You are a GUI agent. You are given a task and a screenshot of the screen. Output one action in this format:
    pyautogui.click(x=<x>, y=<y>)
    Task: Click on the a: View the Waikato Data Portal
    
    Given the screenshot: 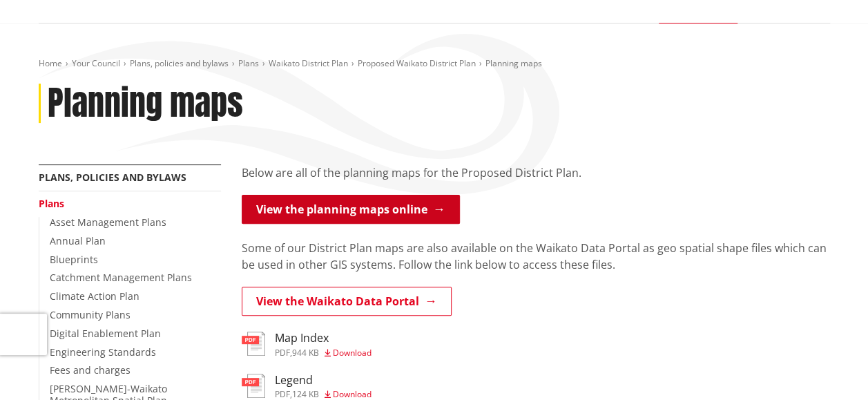 What is the action you would take?
    pyautogui.click(x=347, y=301)
    